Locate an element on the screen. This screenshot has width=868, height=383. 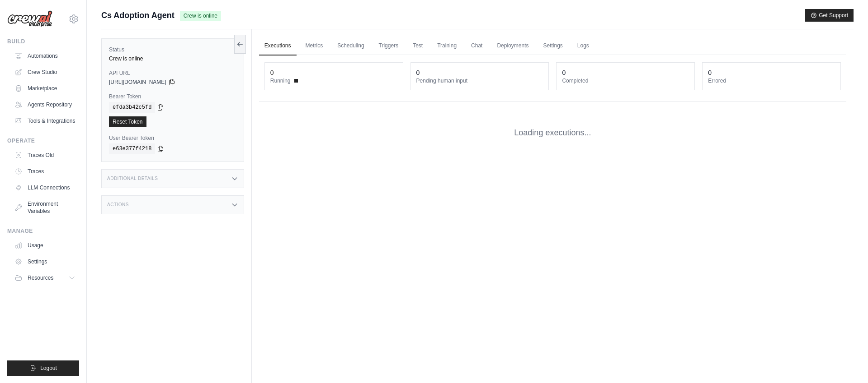
a: Metrics is located at coordinates (315, 46).